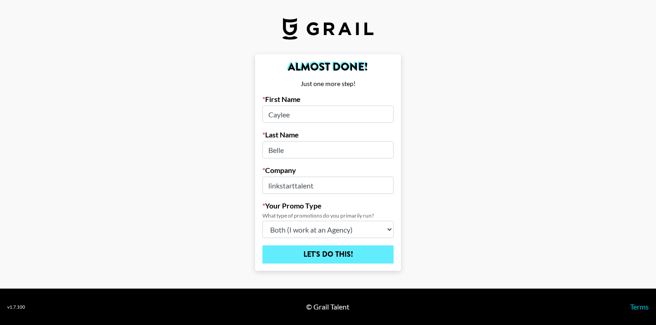 The image size is (656, 325). I want to click on div: v 1.7.100, so click(16, 307).